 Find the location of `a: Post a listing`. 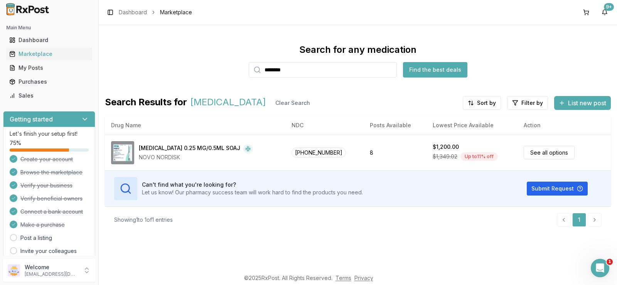

a: Post a listing is located at coordinates (36, 238).